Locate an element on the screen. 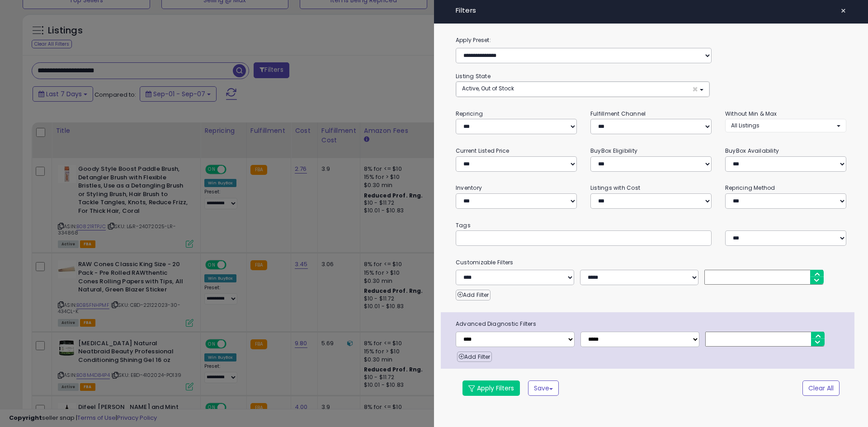 This screenshot has height=427, width=868. small: Fulfillment Channel is located at coordinates (618, 113).